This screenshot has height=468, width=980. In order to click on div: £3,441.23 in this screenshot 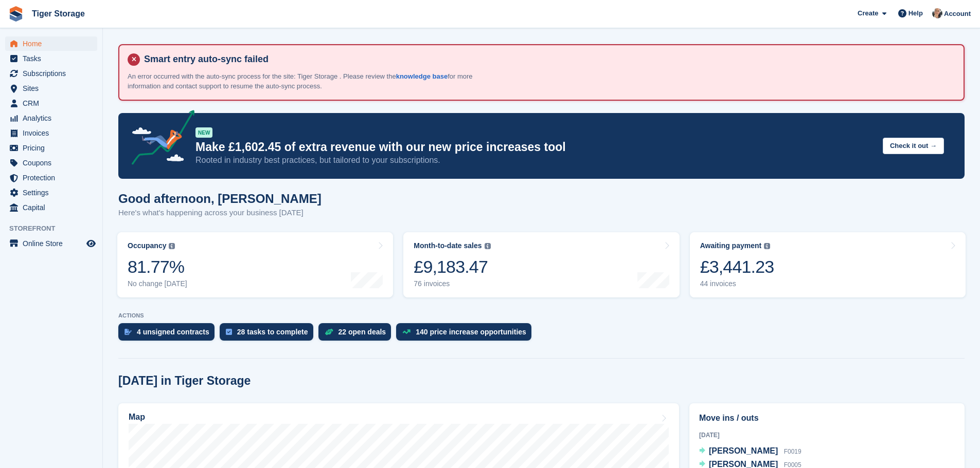, I will do `click(737, 267)`.